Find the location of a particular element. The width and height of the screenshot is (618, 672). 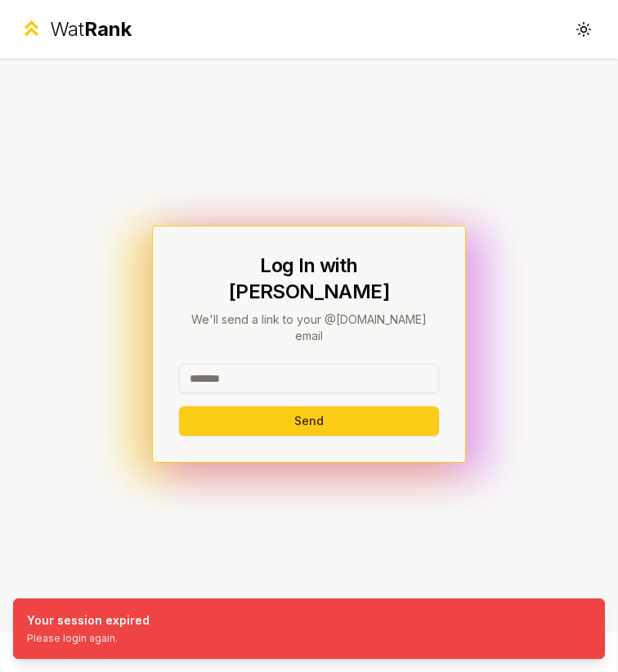

div: Wat is located at coordinates (91, 29).